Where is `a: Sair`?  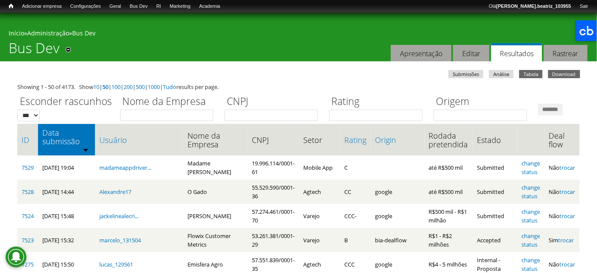
a: Sair is located at coordinates (584, 6).